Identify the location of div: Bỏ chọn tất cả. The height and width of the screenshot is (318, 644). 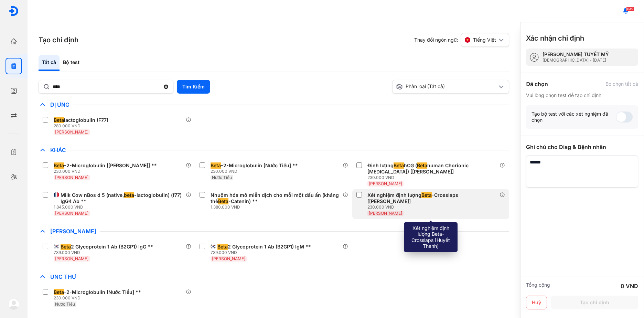
(622, 84).